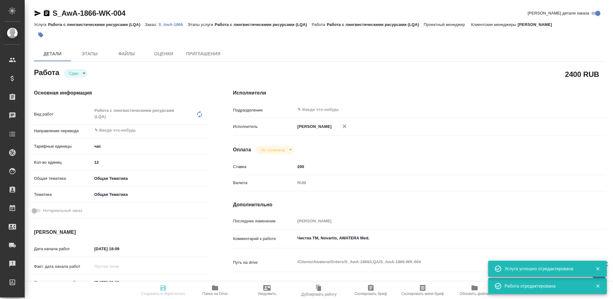  Describe the element at coordinates (371, 290) in the screenshot. I see `button: Скопировать бриф` at that location.